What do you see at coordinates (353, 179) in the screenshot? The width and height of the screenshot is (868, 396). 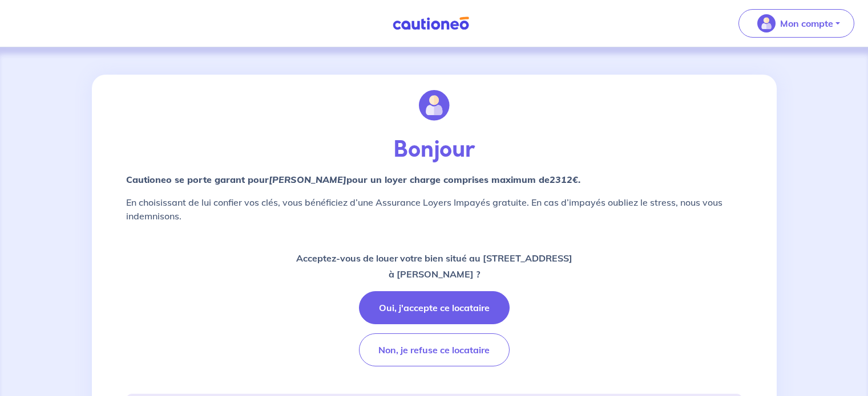 I see `strong: Cautioneo se porte garant pour pour un loyer charge comprises maximum de .` at bounding box center [353, 179].